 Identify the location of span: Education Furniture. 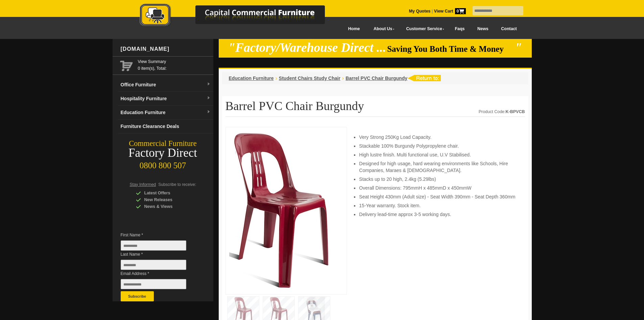
(251, 78).